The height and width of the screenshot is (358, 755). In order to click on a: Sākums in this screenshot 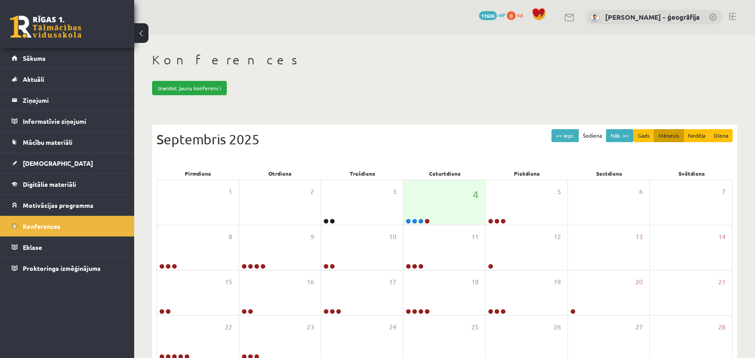, I will do `click(67, 58)`.